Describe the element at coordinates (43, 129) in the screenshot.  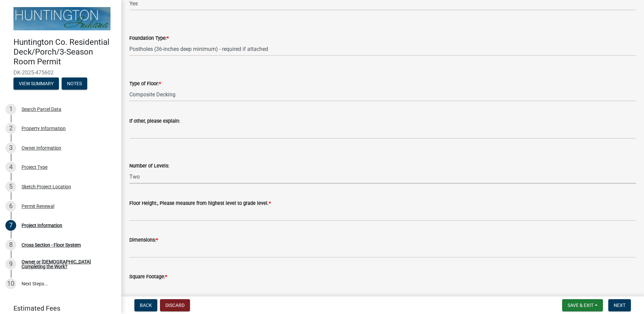
I see `div: Property Information` at that location.